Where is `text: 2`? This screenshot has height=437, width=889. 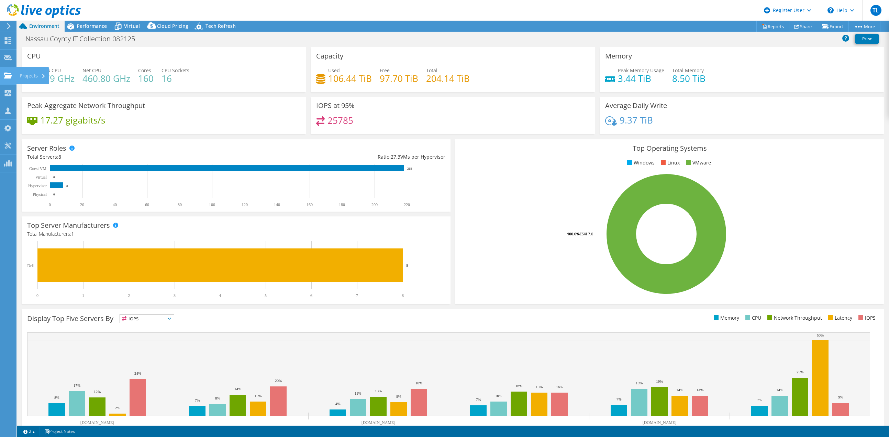
text: 2 is located at coordinates (129, 295).